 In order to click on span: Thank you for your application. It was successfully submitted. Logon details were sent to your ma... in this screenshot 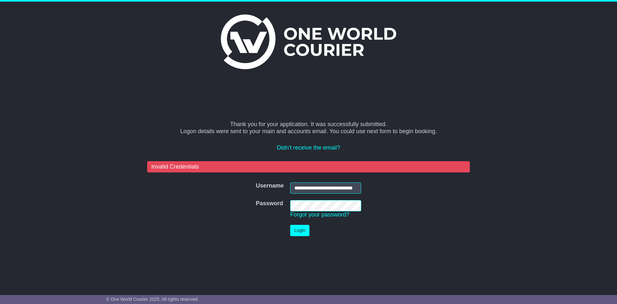, I will do `click(308, 128)`.